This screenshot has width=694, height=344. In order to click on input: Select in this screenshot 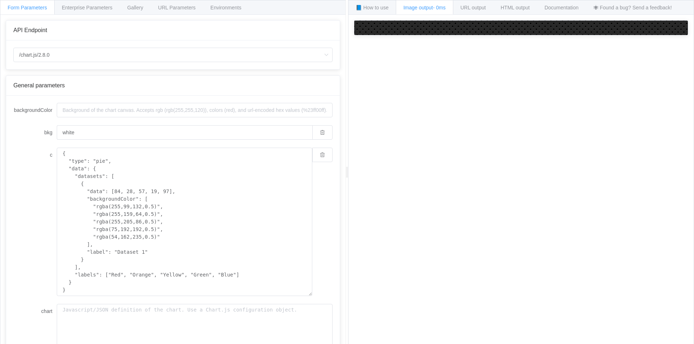, I will do `click(173, 55)`.